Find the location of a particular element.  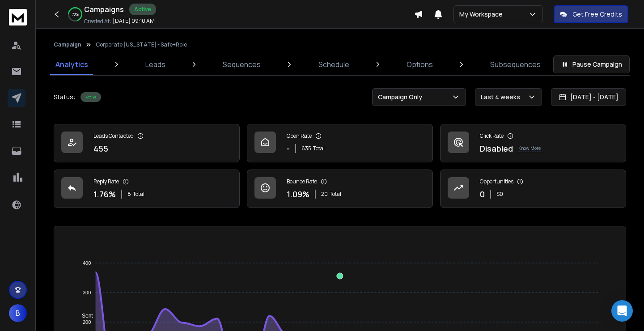

p: 1.09 % is located at coordinates (297, 195).